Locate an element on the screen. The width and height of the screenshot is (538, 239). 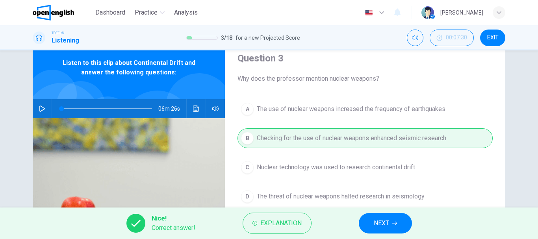
span: Analysis is located at coordinates (186, 13).